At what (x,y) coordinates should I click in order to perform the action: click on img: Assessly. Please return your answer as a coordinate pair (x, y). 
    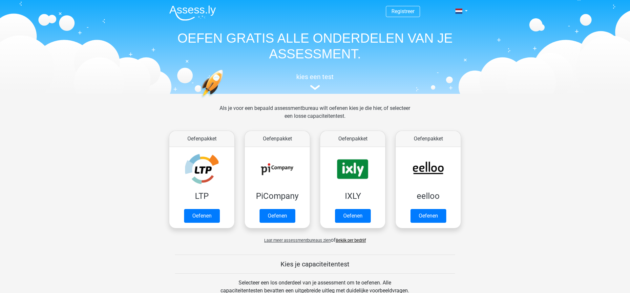
    Looking at the image, I should click on (193, 13).